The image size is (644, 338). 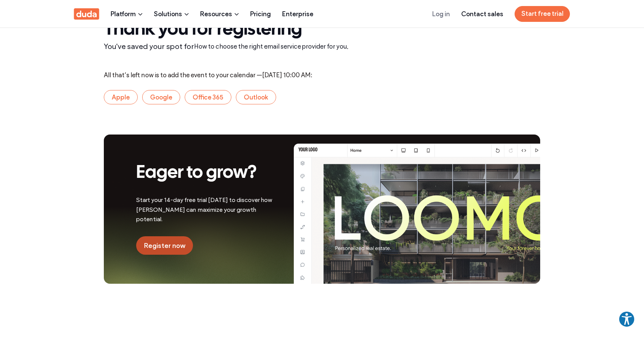 I want to click on span: 10:00 AM, so click(x=297, y=75).